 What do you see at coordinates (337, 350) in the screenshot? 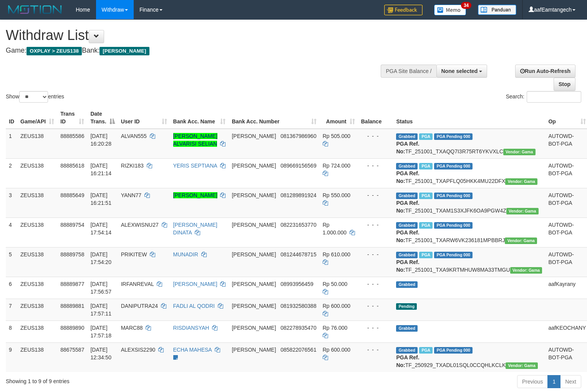
I see `span: Rp 600.000` at bounding box center [337, 350].